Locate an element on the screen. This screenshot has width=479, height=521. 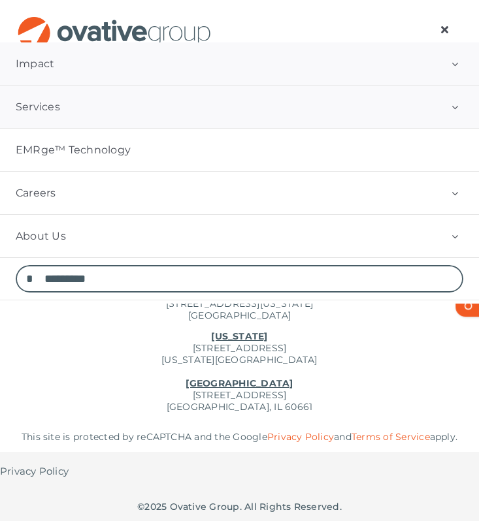
input: Search... is located at coordinates (239, 279).